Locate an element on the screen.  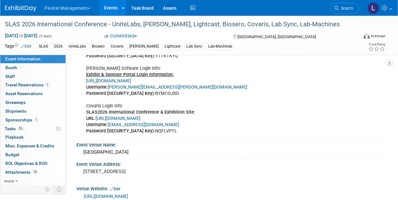
span: 10 is located at coordinates (35, 172).